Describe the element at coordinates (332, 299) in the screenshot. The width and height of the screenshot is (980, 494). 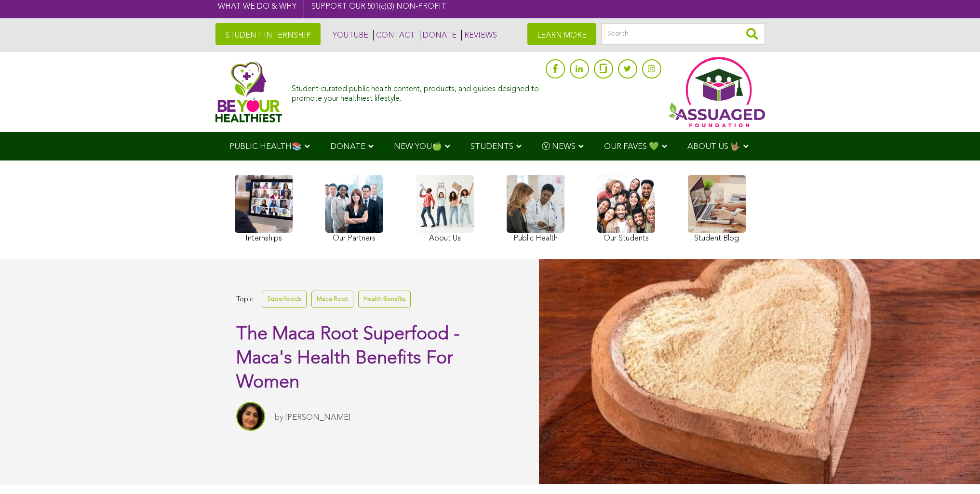
I see `a: Maca Root` at that location.